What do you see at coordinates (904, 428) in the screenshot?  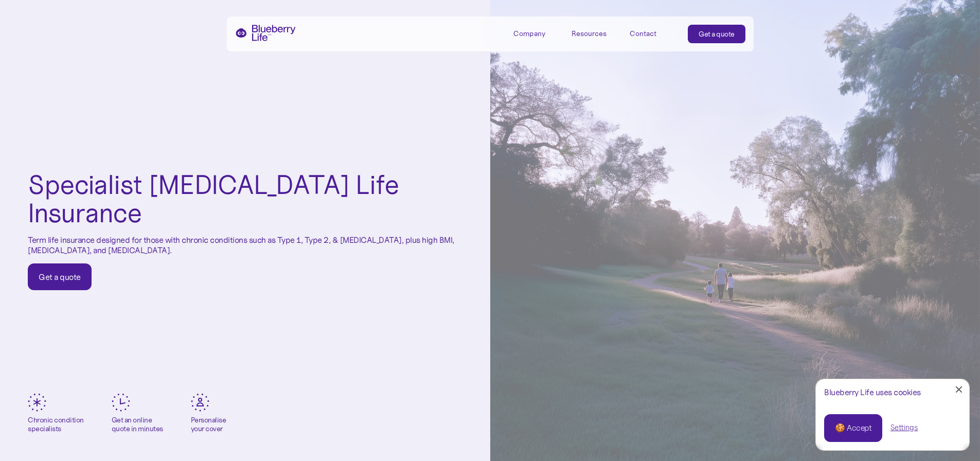 I see `div: Settings` at bounding box center [904, 428].